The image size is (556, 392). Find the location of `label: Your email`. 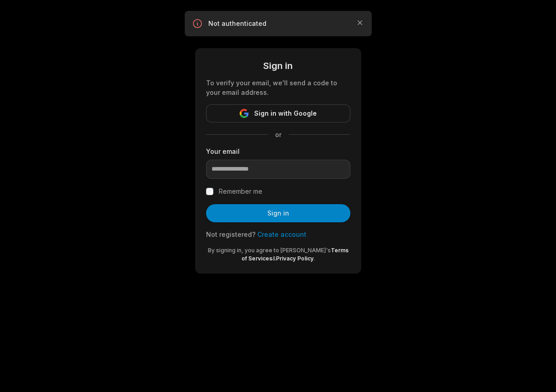

label: Your email is located at coordinates (278, 151).